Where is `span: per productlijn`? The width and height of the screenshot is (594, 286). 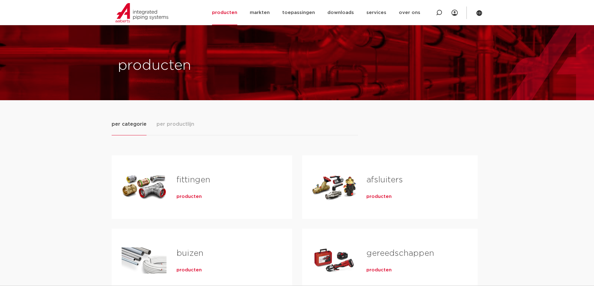
span: per productlijn is located at coordinates (175, 124).